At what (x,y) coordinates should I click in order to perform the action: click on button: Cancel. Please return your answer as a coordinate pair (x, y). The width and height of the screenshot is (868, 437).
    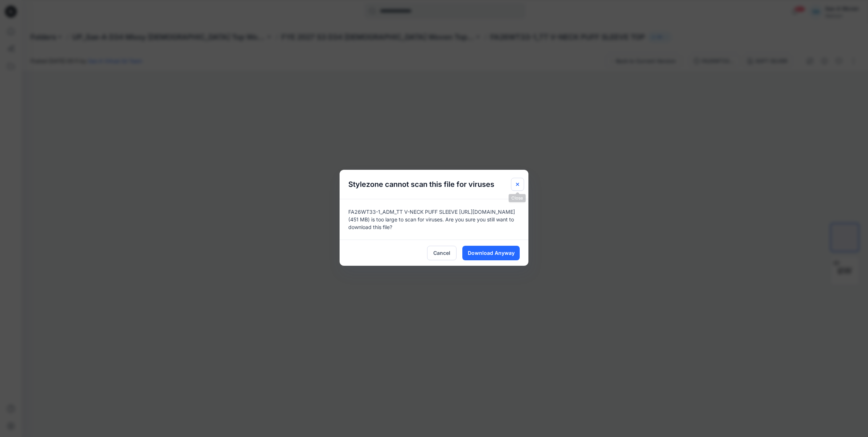
    Looking at the image, I should click on (442, 253).